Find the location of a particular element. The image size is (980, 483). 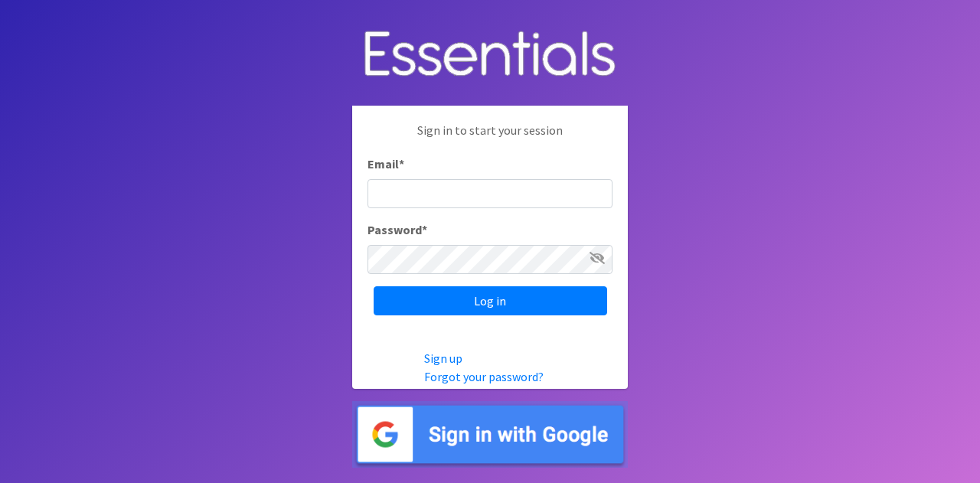

p: Sign in to start your session is located at coordinates (490, 138).